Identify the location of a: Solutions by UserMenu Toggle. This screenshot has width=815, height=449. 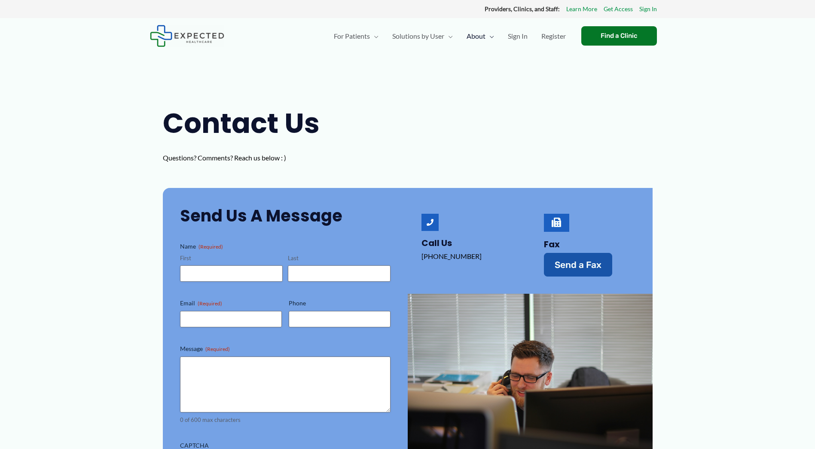
(422, 36).